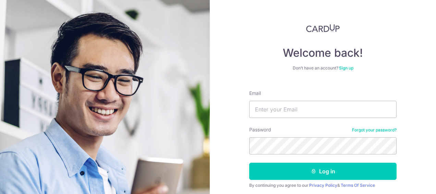 The image size is (436, 194). What do you see at coordinates (347, 68) in the screenshot?
I see `a: Sign up` at bounding box center [347, 68].